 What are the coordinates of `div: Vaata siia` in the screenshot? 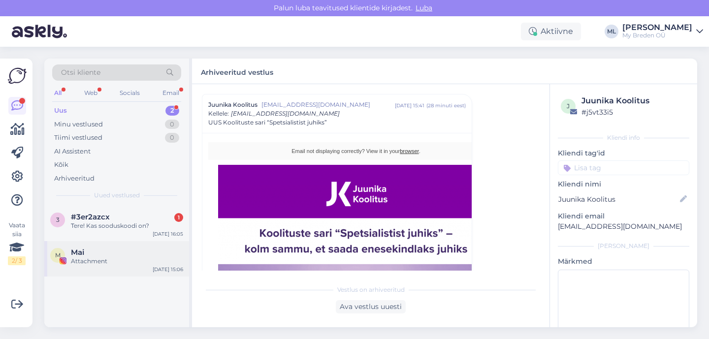 It's located at (17, 243).